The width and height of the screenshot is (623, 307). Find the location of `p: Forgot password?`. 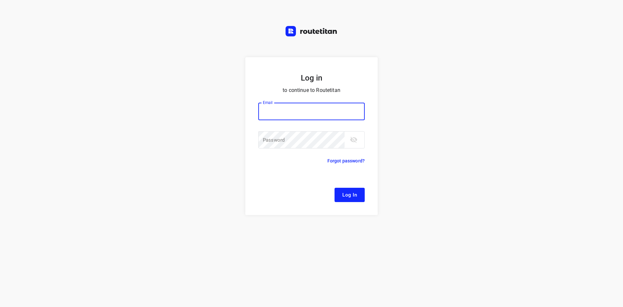

p: Forgot password? is located at coordinates (346, 161).